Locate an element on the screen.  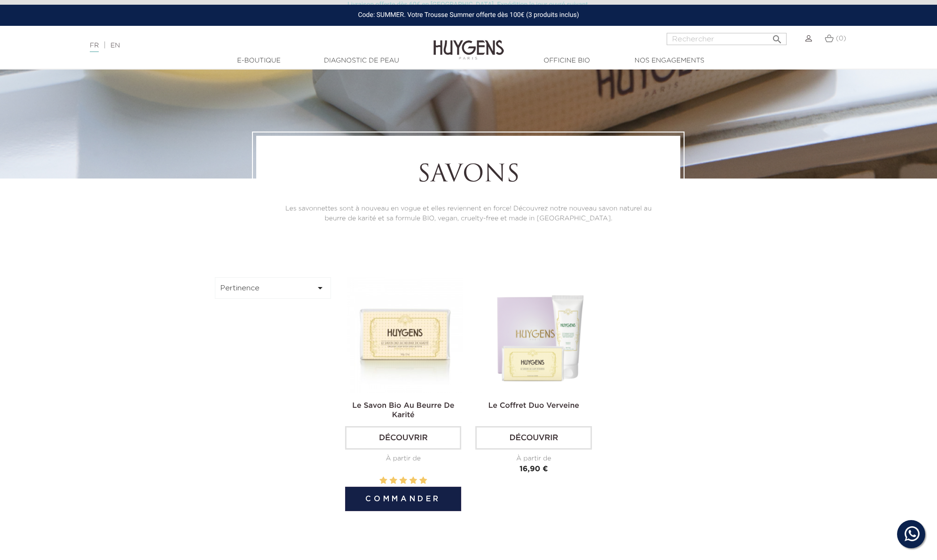
input: Rechercher is located at coordinates (727, 39).